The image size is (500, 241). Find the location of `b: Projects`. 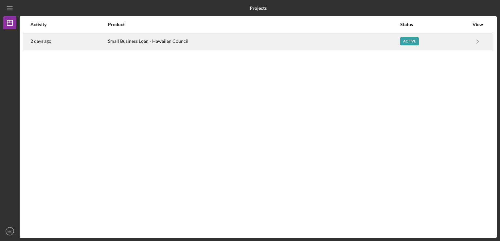

b: Projects is located at coordinates (258, 8).